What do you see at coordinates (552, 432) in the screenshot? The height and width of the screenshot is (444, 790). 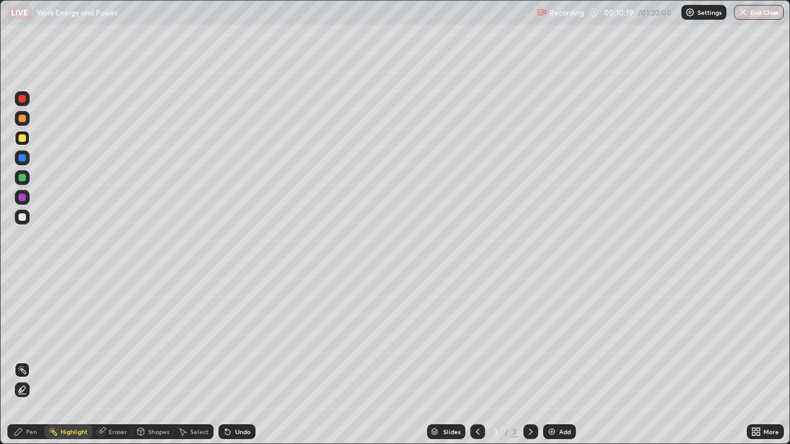 I see `img: add-slide-button` at bounding box center [552, 432].